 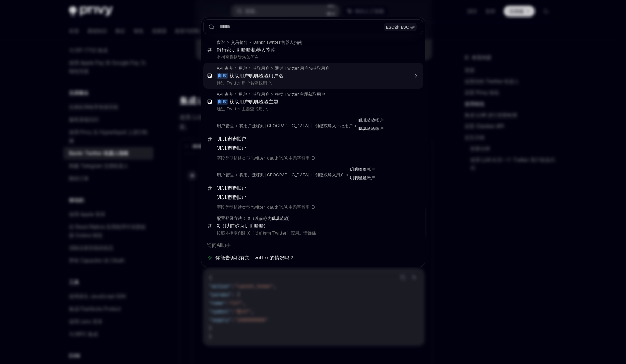 What do you see at coordinates (244, 109) in the screenshot?
I see `font: 通过 Twitter 主题查找用户。` at bounding box center [244, 109].